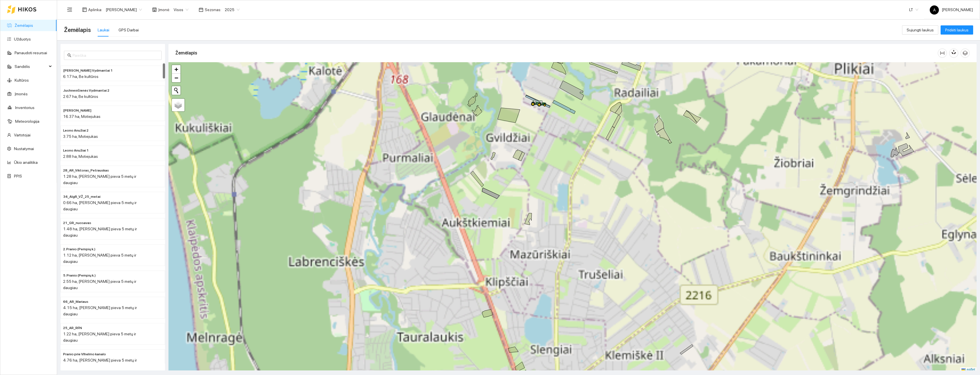 The image size is (980, 375). I want to click on a: Vartotojai, so click(22, 135).